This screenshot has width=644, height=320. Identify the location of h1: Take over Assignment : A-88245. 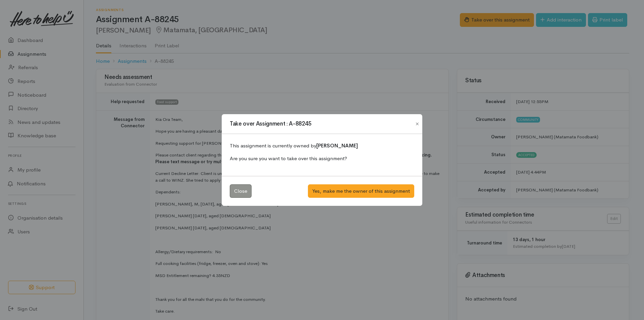
(271, 124).